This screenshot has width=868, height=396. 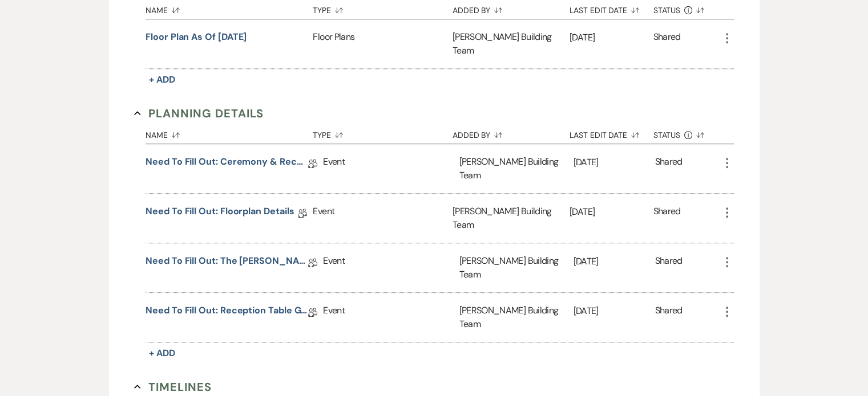 What do you see at coordinates (226, 163) in the screenshot?
I see `a: Need to Fill Out: Ceremony & Reception Details` at bounding box center [226, 163].